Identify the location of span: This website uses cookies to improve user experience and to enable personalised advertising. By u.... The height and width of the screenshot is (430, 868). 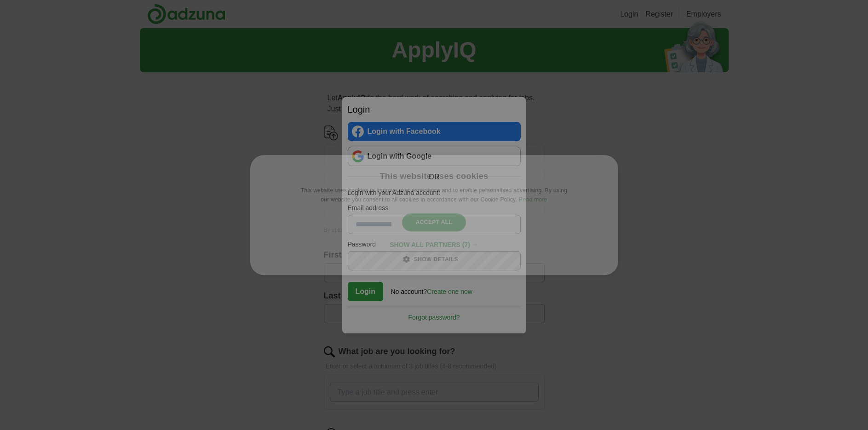
(434, 195).